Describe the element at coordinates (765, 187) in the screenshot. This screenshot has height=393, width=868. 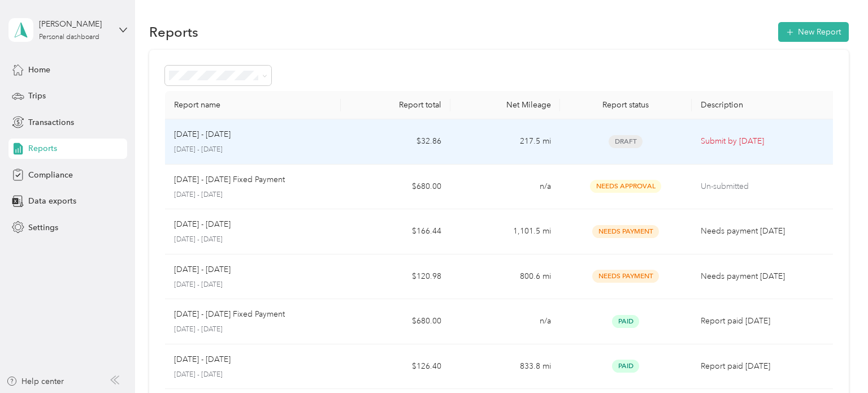
I see `p: Un-submitted` at that location.